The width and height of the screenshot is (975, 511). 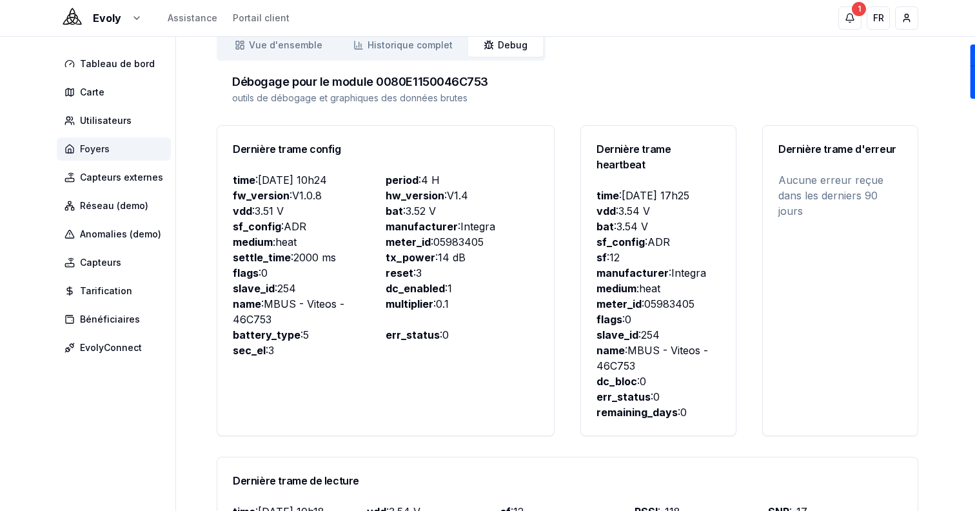 I want to click on a: Anomalies (demo), so click(x=116, y=234).